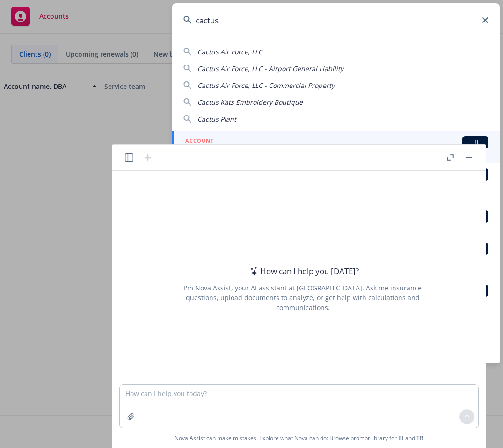  Describe the element at coordinates (476, 142) in the screenshot. I see `span: BI` at that location.